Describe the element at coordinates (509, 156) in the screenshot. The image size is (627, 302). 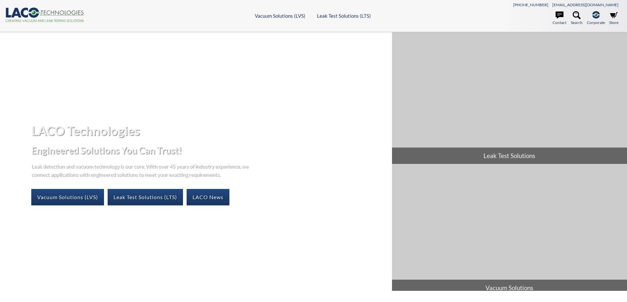
I see `span: Leak Test Solutions` at that location.